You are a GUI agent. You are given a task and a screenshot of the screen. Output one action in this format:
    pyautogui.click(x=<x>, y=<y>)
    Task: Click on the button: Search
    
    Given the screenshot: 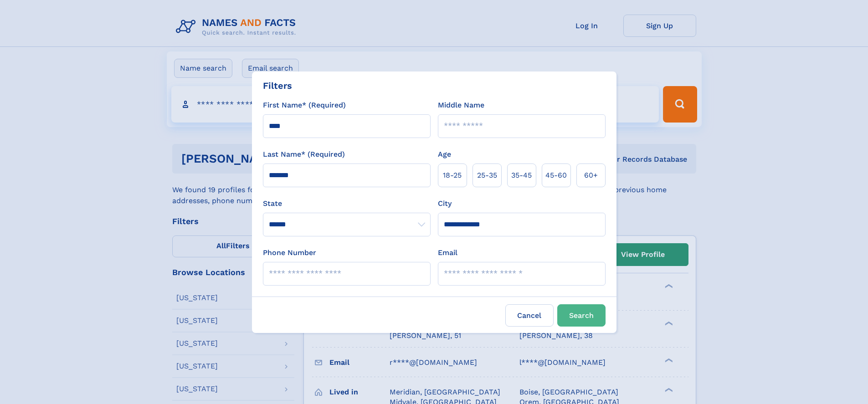 What is the action you would take?
    pyautogui.click(x=581, y=315)
    